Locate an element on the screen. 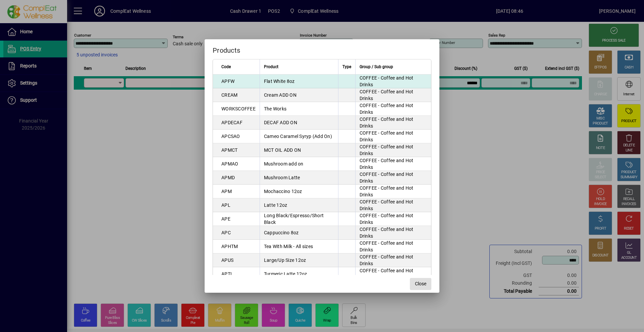 This screenshot has height=332, width=644. div: APMAO is located at coordinates (229, 164).